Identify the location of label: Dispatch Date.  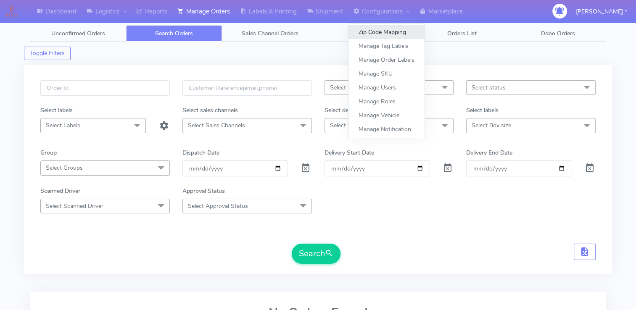
(201, 153).